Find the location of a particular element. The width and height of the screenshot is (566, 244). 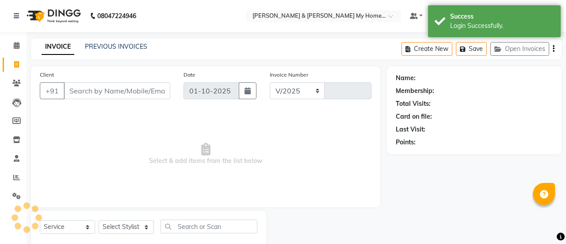

b: 08047224946 is located at coordinates (117, 16).